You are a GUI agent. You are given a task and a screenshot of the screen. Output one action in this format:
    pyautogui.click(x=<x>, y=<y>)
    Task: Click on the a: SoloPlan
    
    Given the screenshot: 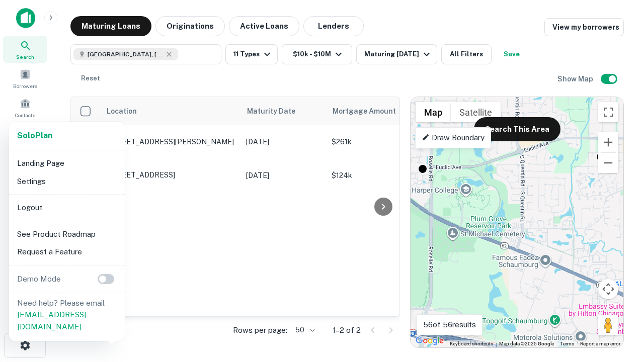 What is the action you would take?
    pyautogui.click(x=35, y=136)
    